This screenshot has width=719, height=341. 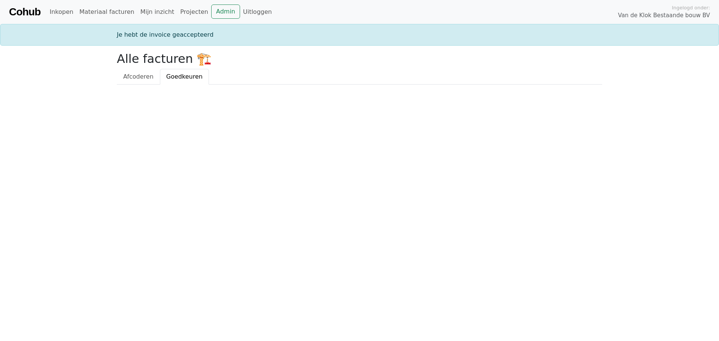 I want to click on a: Inkopen, so click(x=61, y=12).